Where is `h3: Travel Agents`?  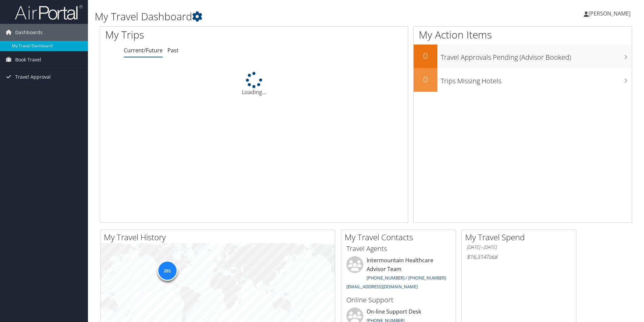
h3: Travel Agents is located at coordinates (398, 249).